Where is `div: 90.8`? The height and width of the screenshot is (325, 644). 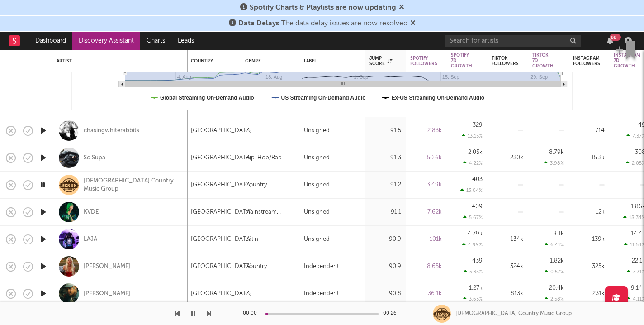
div: 90.8 is located at coordinates (385, 294).